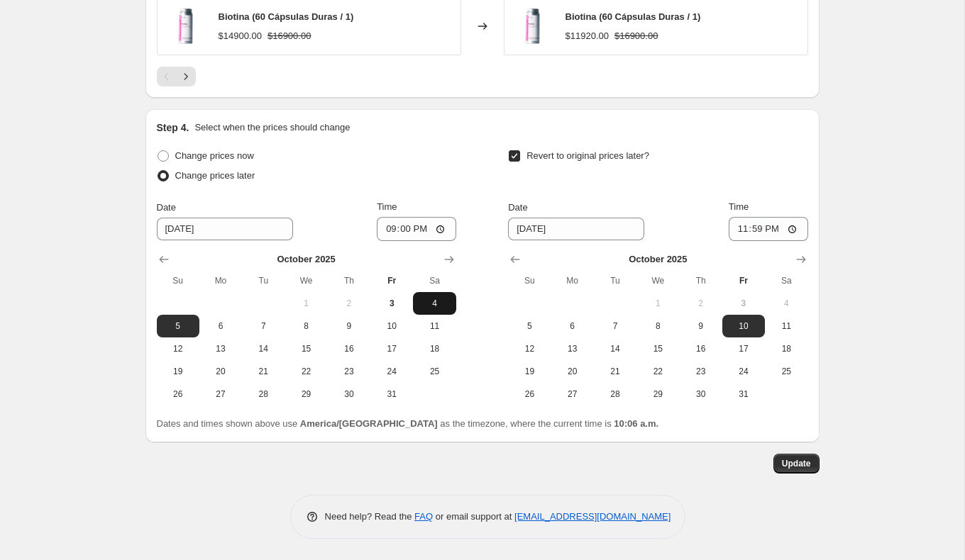 The image size is (965, 560). Describe the element at coordinates (533, 26) in the screenshot. I see `img: BIOTINA_80x.jpg` at that location.